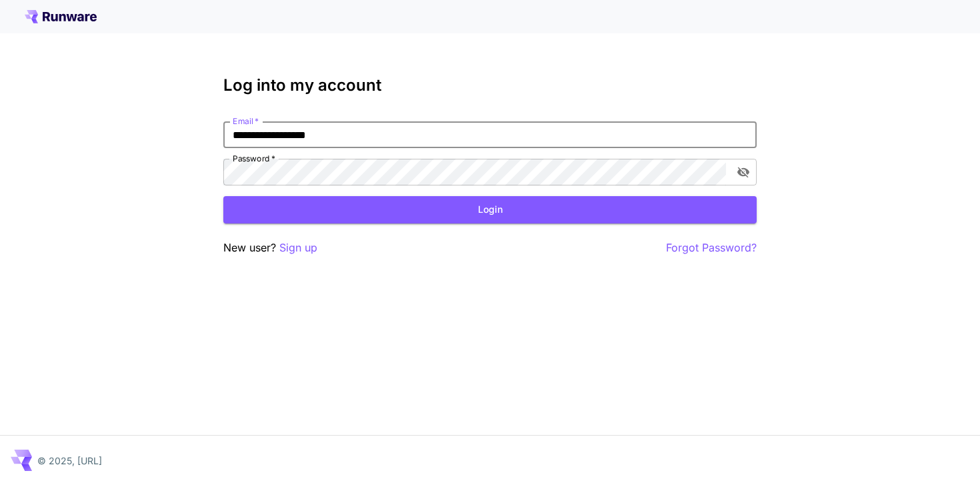 The width and height of the screenshot is (980, 485). Describe the element at coordinates (270, 248) in the screenshot. I see `p: New user?` at that location.